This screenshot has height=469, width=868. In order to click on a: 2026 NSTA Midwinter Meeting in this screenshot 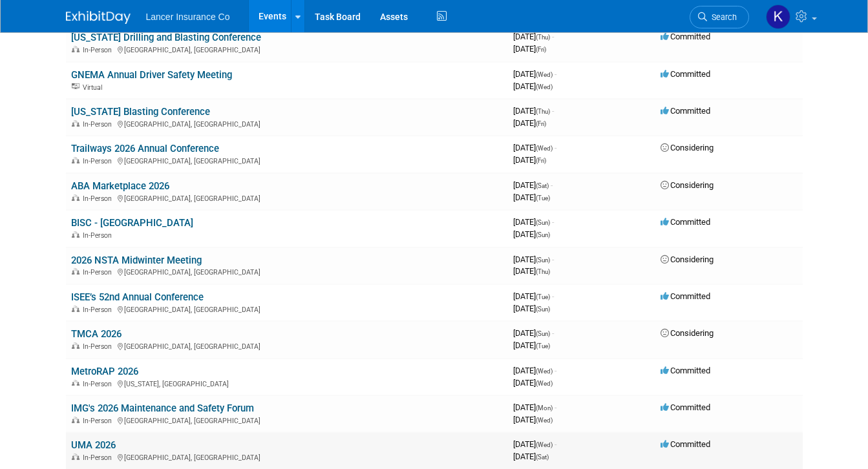, I will do `click(137, 260)`.